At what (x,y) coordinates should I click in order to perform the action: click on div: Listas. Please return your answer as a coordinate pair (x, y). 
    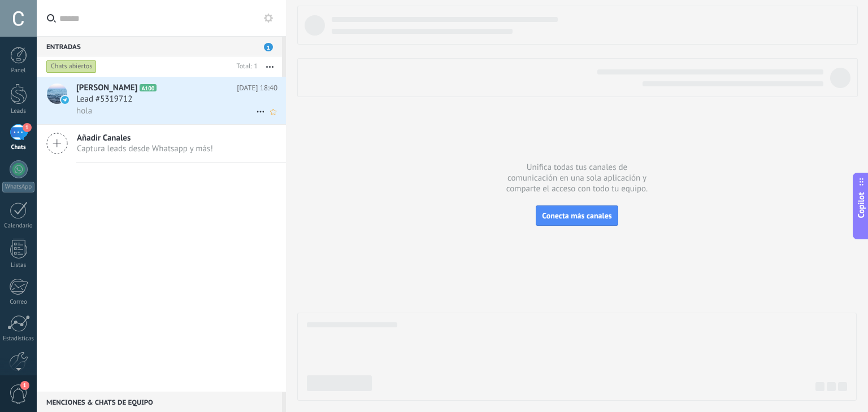
    Looking at the image, I should click on (18, 265).